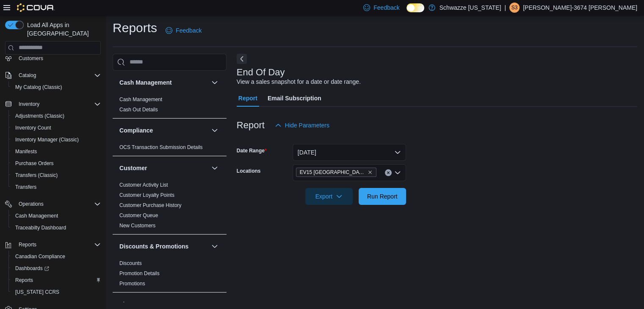 The image size is (644, 309). I want to click on a: New Customers, so click(137, 226).